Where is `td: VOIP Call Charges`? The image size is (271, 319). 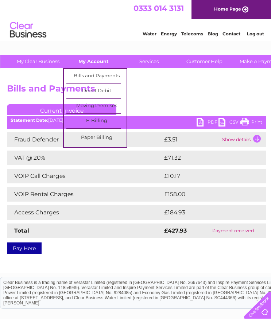 td: VOIP Call Charges is located at coordinates (85, 176).